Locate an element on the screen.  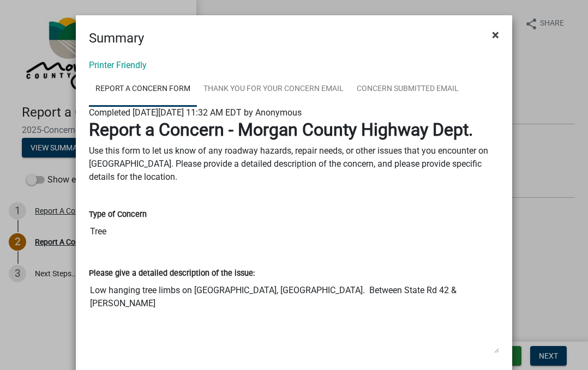
a: Thank You for Your Concern Email is located at coordinates (273, 89).